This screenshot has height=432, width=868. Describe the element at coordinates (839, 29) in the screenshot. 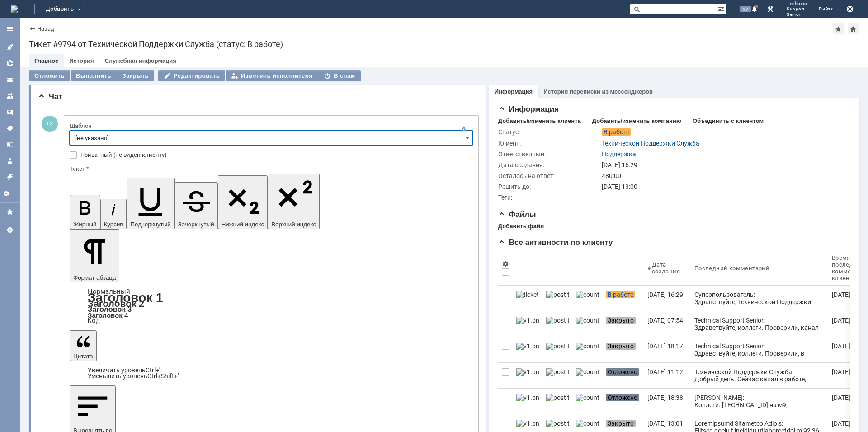

I see `div: Добавить в избранное` at that location.